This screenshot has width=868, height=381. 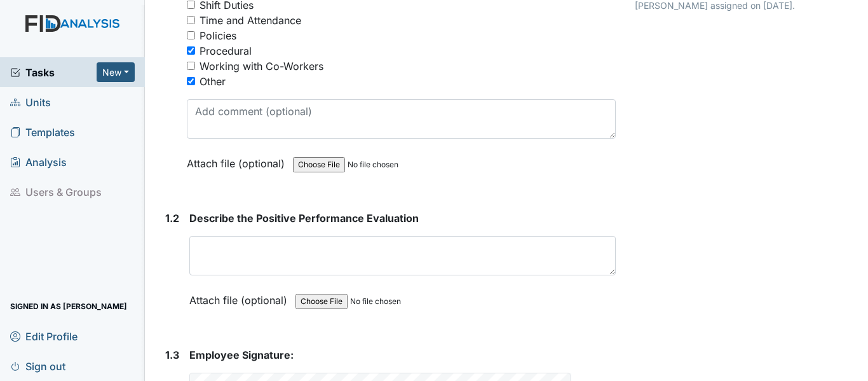 I want to click on div: Other, so click(x=213, y=81).